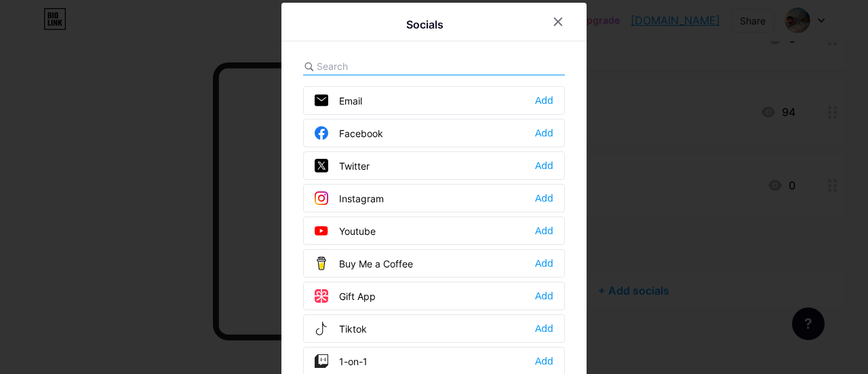 This screenshot has height=374, width=868. What do you see at coordinates (341, 361) in the screenshot?
I see `div: 1-on-1` at bounding box center [341, 361].